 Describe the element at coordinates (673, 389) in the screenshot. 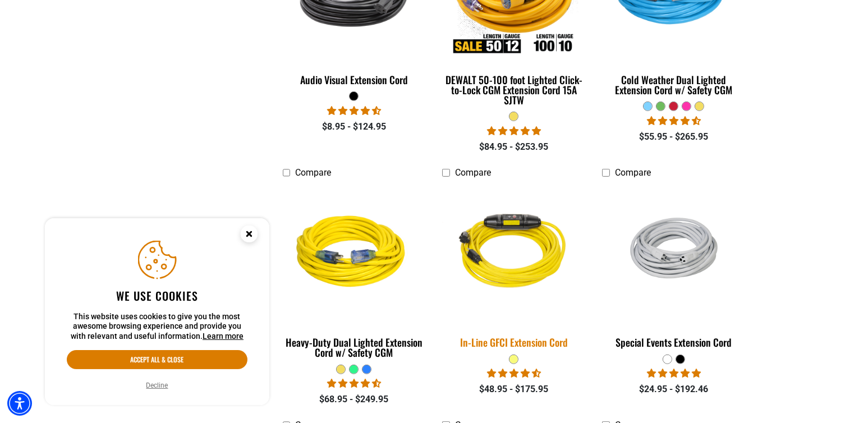

I see `div: $24.95 - $192.46` at that location.